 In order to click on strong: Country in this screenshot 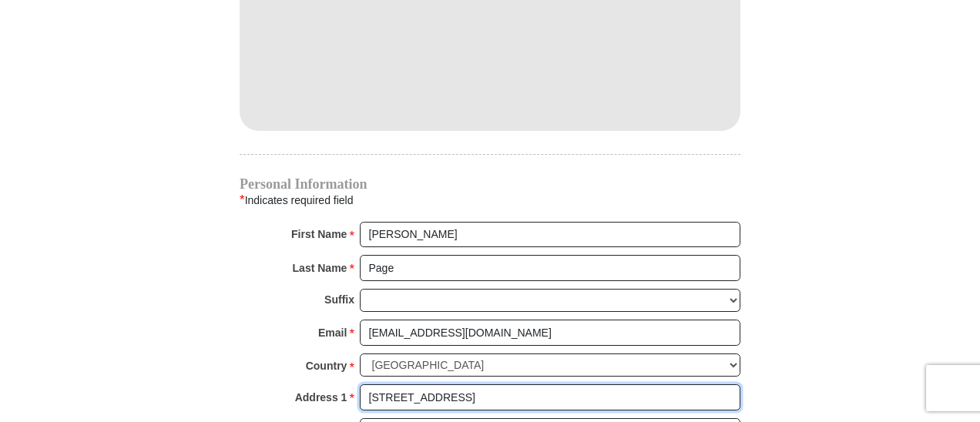, I will do `click(327, 366)`.